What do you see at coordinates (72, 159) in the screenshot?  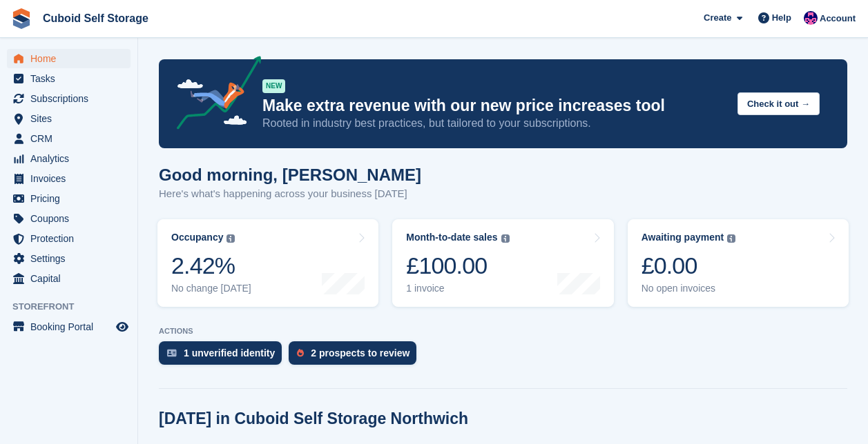 I see `span: Analytics` at bounding box center [72, 159].